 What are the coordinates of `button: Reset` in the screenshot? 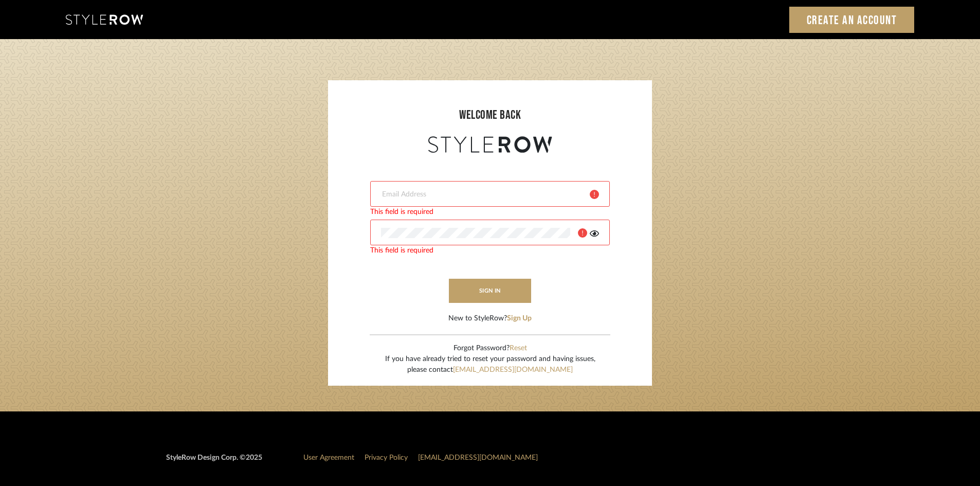 It's located at (519, 348).